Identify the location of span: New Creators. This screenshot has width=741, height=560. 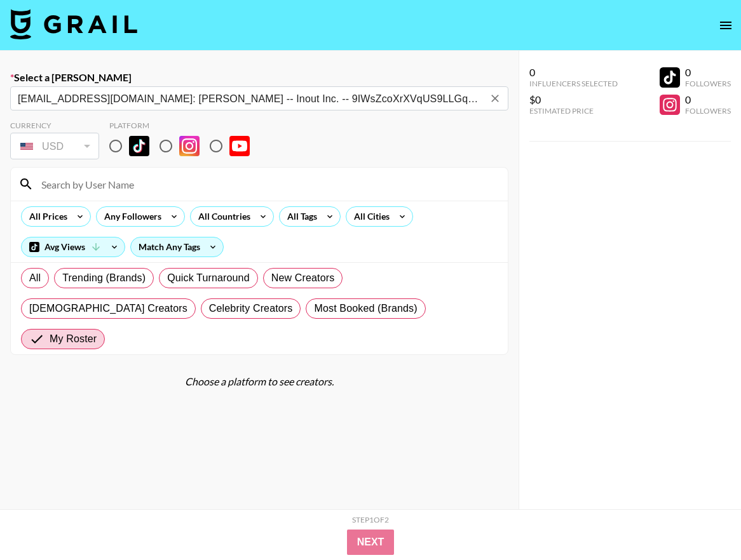
(303, 278).